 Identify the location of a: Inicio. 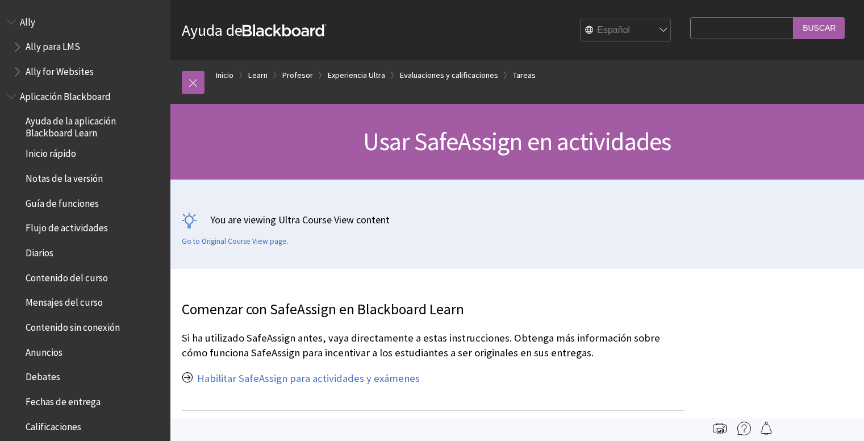
(224, 75).